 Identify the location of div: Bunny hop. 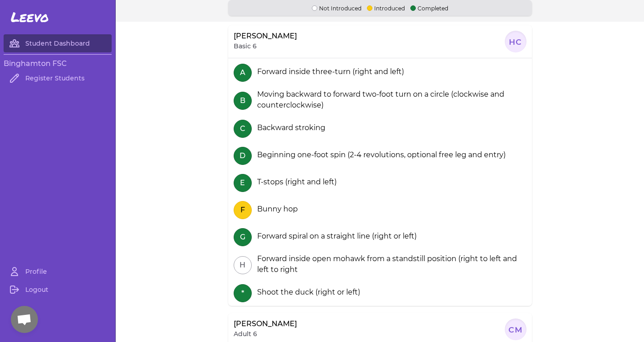
(276, 209).